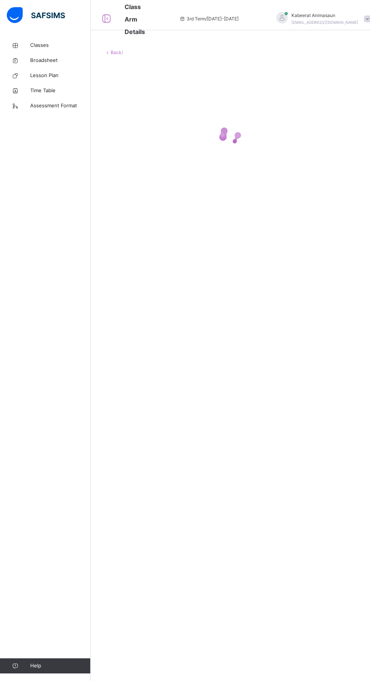 The image size is (370, 681). What do you see at coordinates (116, 52) in the screenshot?
I see `a: Back` at bounding box center [116, 52].